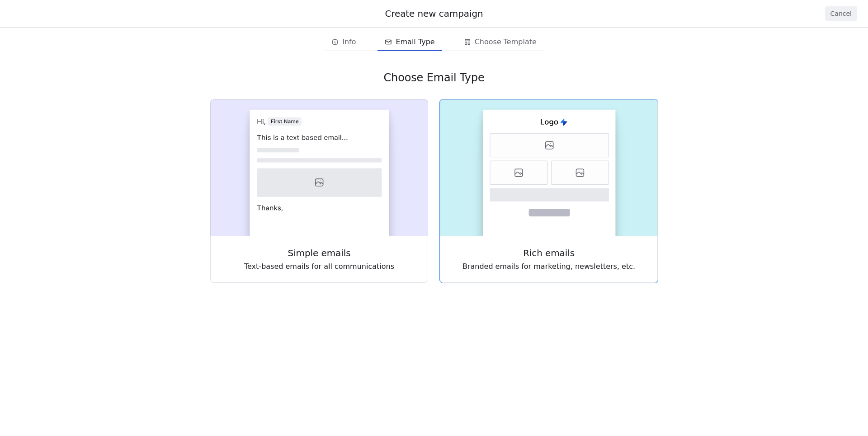  What do you see at coordinates (415, 42) in the screenshot?
I see `span: Email Type` at bounding box center [415, 42].